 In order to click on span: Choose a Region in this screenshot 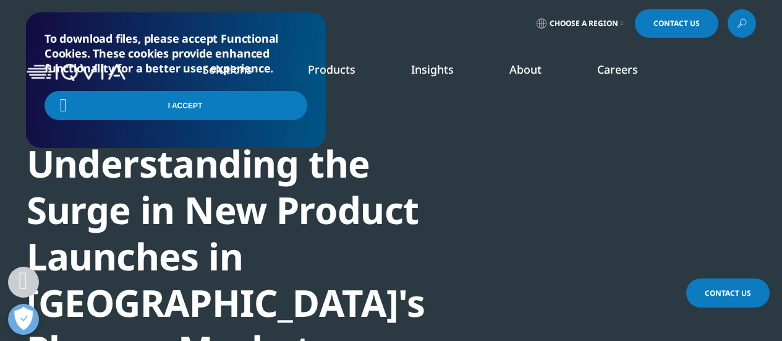, I will do `click(584, 24)`.